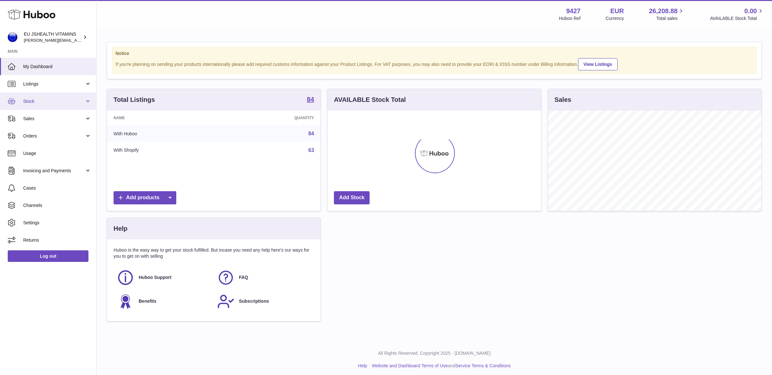 The image size is (772, 375). Describe the element at coordinates (670, 18) in the screenshot. I see `span: Total sales` at that location.